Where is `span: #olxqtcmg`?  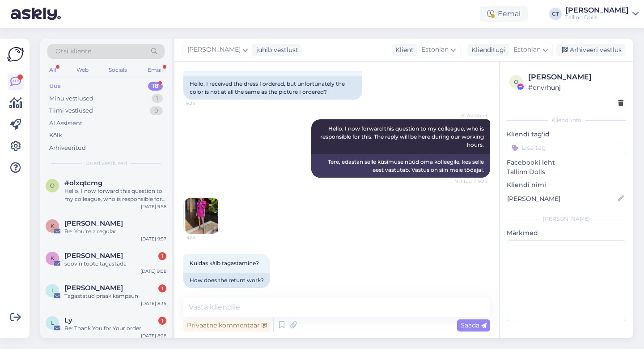
span: #olxqtcmg is located at coordinates (83, 183).